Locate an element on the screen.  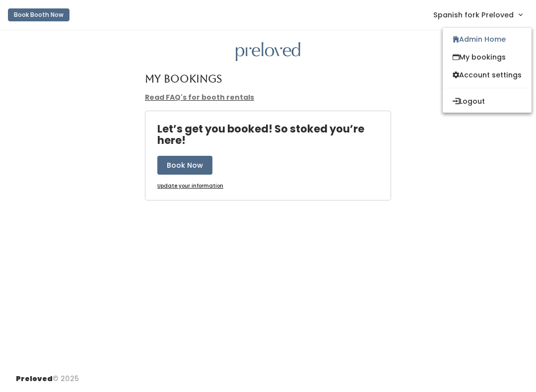
div: © 2025 is located at coordinates (47, 374).